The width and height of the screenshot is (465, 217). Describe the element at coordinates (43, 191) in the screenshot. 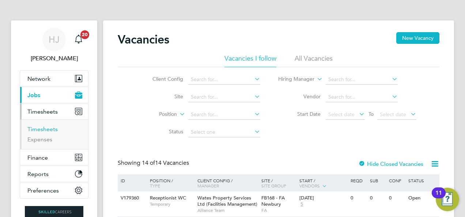

I see `span: Preferences` at that location.